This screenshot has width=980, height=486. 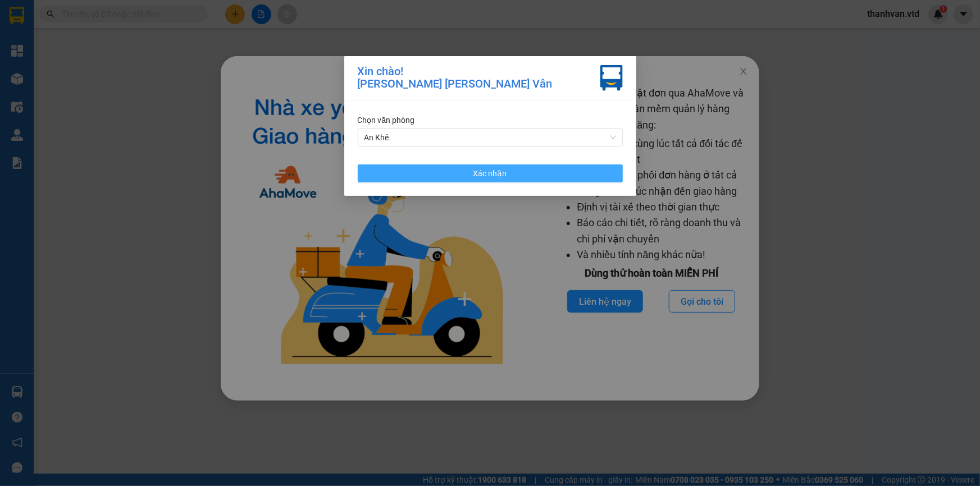 What do you see at coordinates (490, 137) in the screenshot?
I see `span: An Khê` at bounding box center [490, 137].